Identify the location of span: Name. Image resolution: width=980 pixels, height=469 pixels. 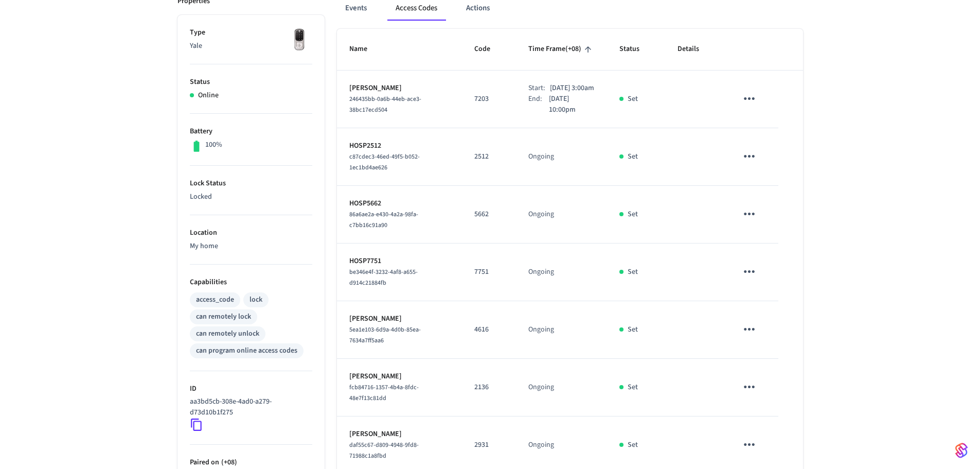
(364, 49).